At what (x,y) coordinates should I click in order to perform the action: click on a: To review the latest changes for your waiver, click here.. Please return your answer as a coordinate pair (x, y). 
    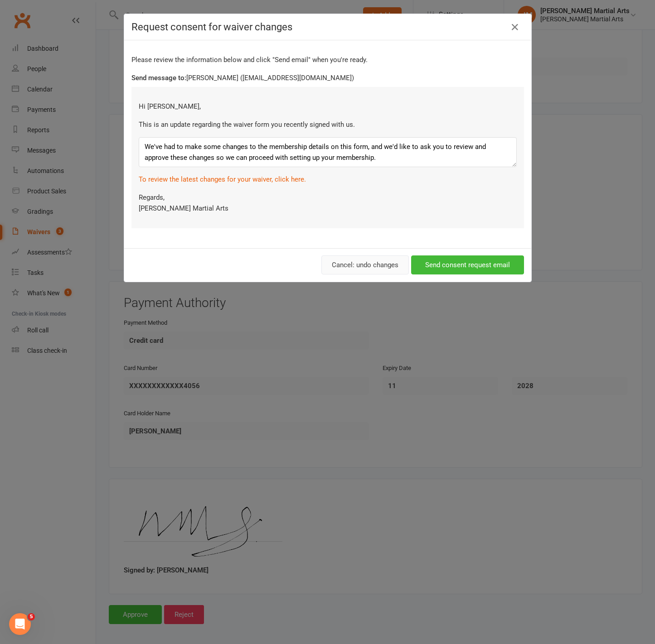
    Looking at the image, I should click on (222, 179).